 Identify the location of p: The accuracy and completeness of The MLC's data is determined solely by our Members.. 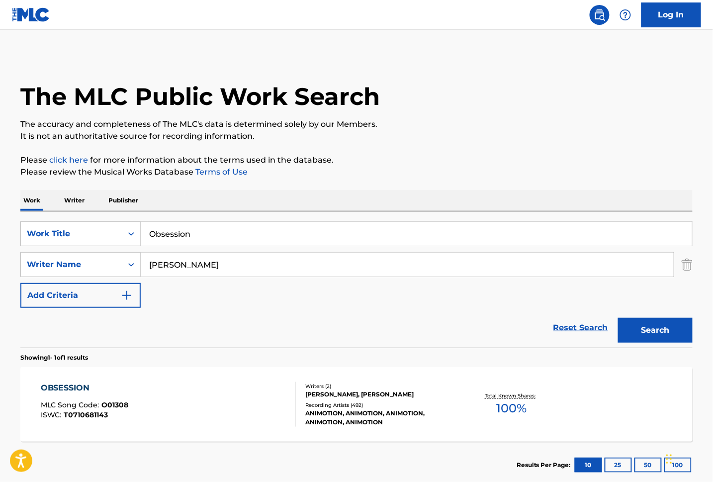
(356, 124).